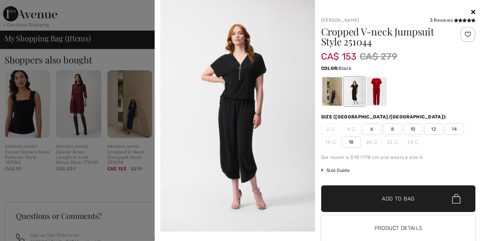 The width and height of the screenshot is (483, 241). Describe the element at coordinates (413, 129) in the screenshot. I see `span: 10` at that location.